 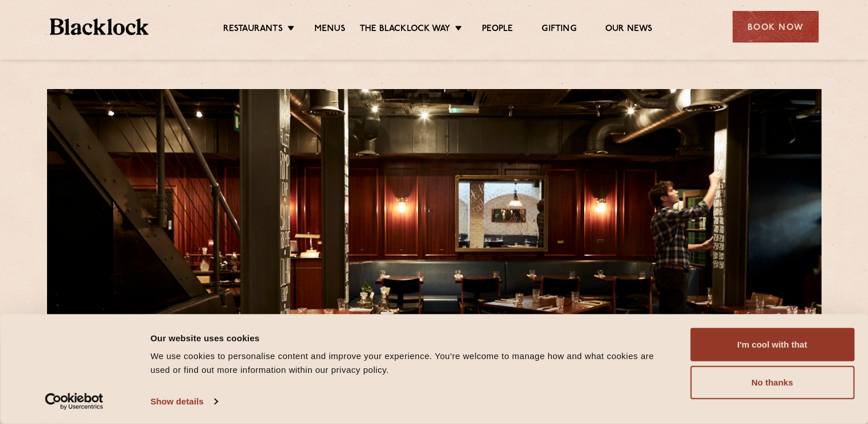 I want to click on button: No thanks, so click(x=773, y=382).